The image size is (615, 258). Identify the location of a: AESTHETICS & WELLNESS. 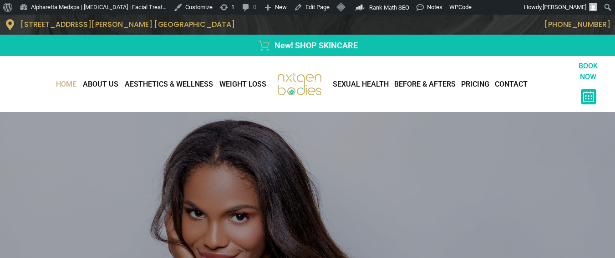
(169, 84).